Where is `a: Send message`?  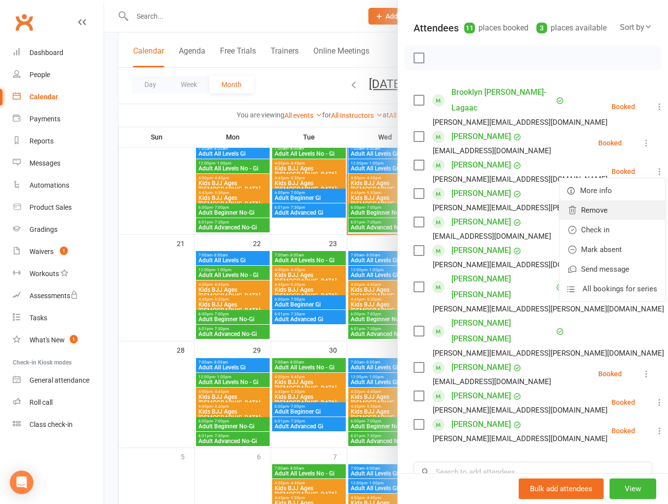
a: Send message is located at coordinates (612, 269).